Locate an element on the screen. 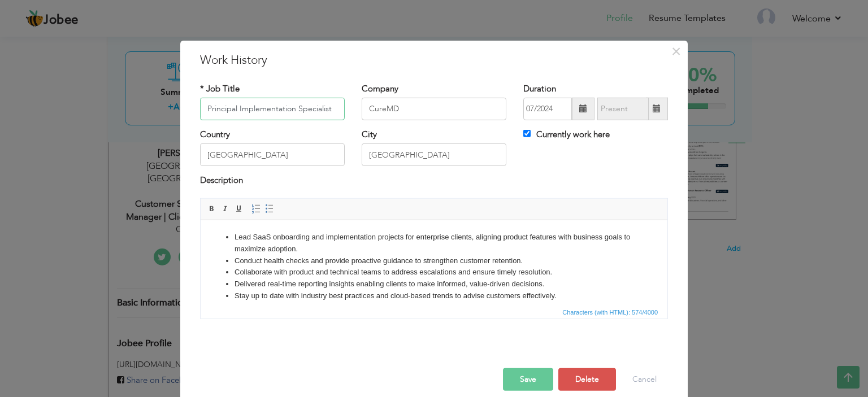  a: Underline is located at coordinates (239, 209).